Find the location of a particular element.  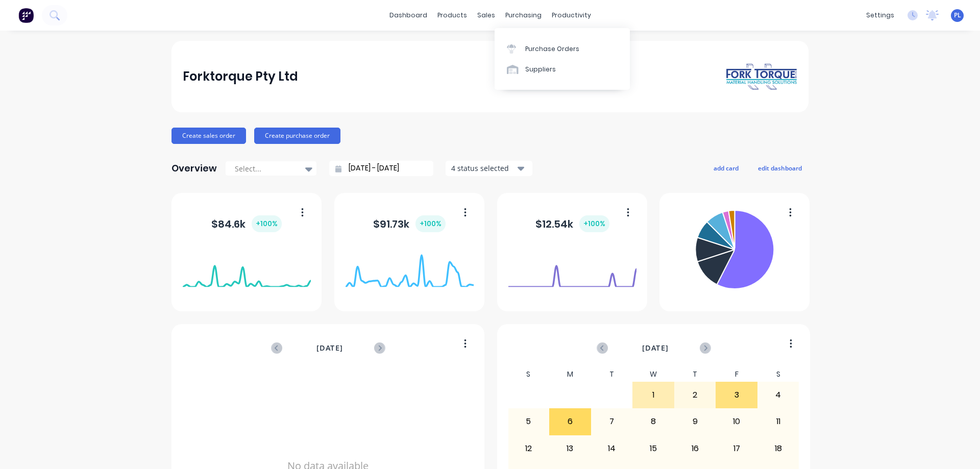

div: products is located at coordinates (452, 15).